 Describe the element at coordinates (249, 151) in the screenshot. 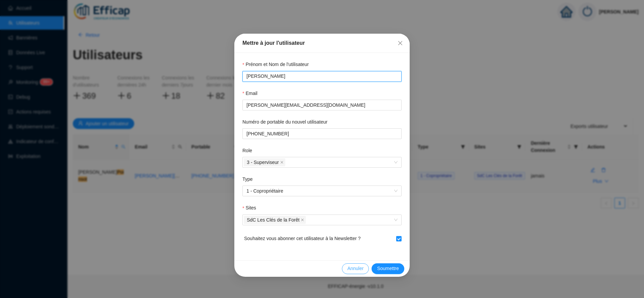

I see `label: Role` at that location.